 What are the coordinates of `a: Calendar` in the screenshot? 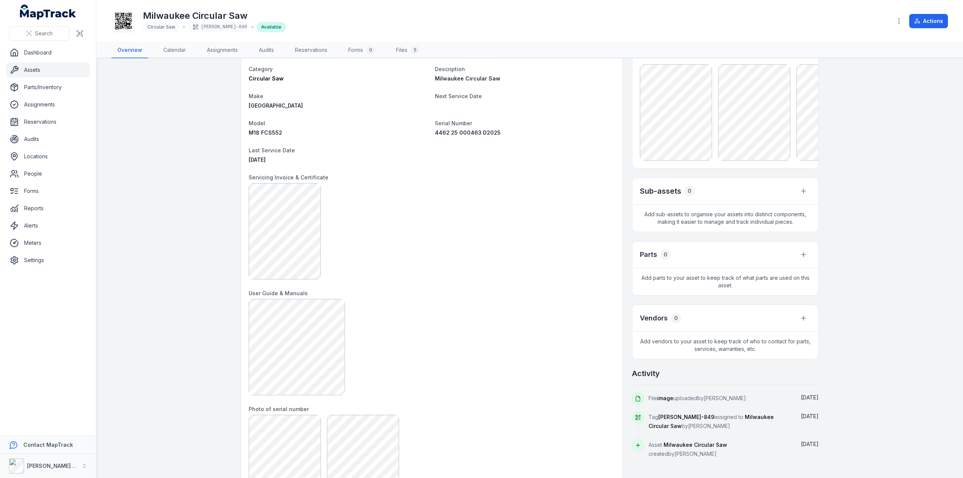 It's located at (175, 50).